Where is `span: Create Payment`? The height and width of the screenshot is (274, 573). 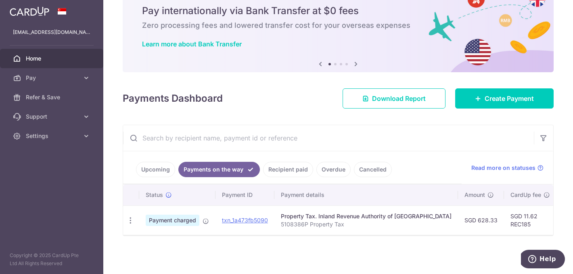
span: Create Payment is located at coordinates (509, 98).